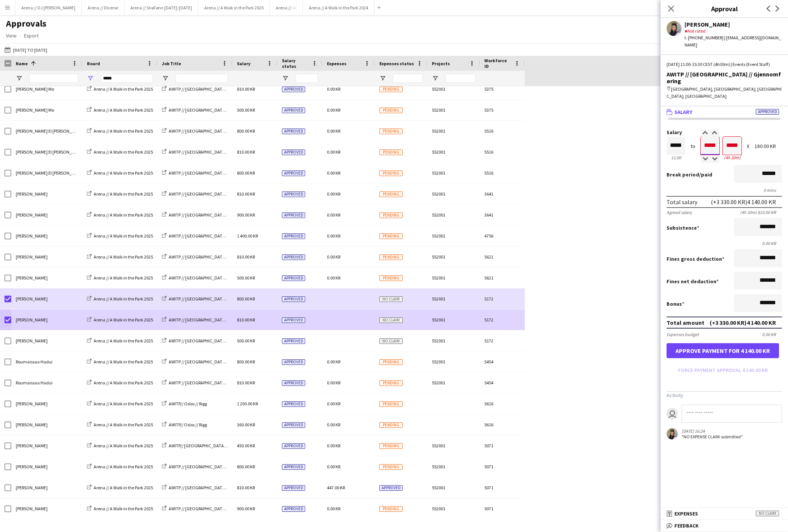 This screenshot has width=788, height=532. What do you see at coordinates (724, 514) in the screenshot?
I see `mat-expansion-panel-header: ExpensesNo claim` at bounding box center [724, 514].